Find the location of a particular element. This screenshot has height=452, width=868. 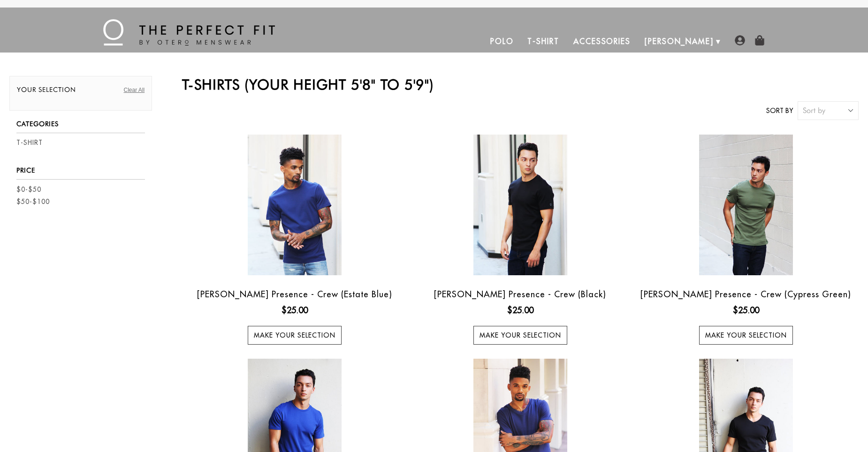

a: Clear All is located at coordinates (134, 90).